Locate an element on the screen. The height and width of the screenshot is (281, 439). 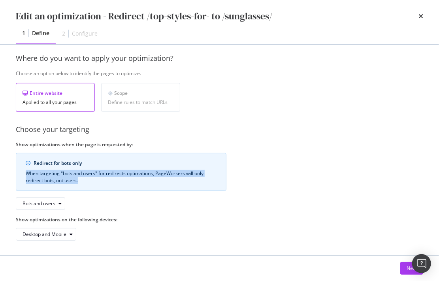
label: Show optimizations on the following devices: is located at coordinates (121, 219).